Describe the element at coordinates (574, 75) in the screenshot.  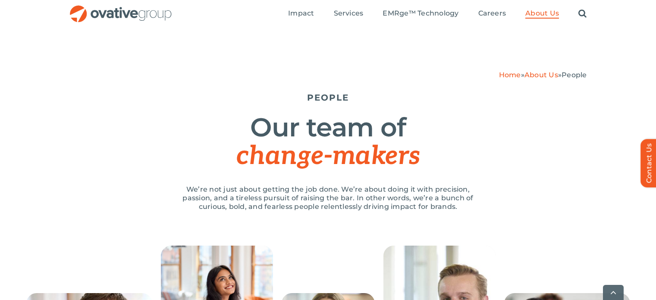
I see `span: People` at that location.